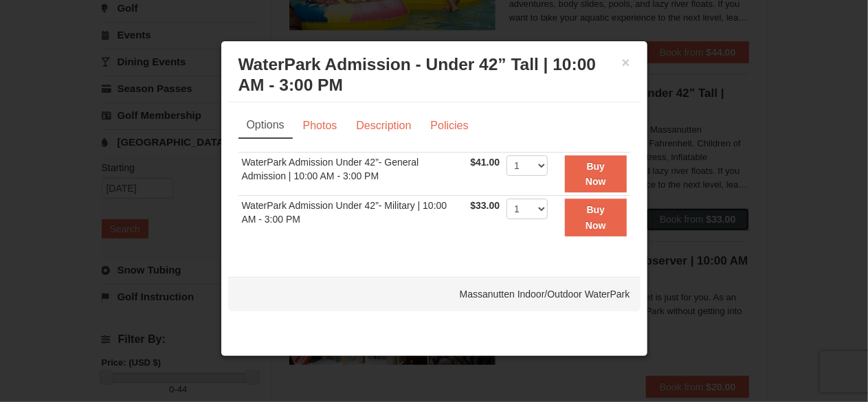 This screenshot has width=868, height=402. Describe the element at coordinates (449, 126) in the screenshot. I see `a: Policies` at that location.